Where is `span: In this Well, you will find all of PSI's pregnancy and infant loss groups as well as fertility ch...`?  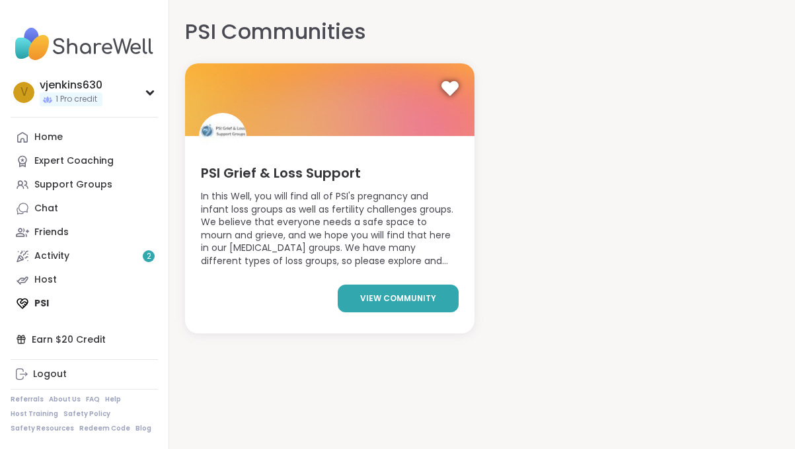 span: In this Well, you will find all of PSI's pregnancy and infant loss groups as well as fertility ch... is located at coordinates (330, 229).